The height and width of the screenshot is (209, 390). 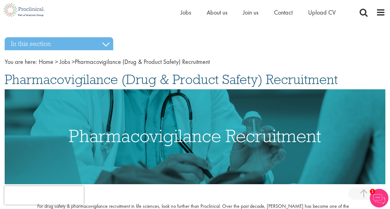 I want to click on img: Chatbot, so click(x=379, y=198).